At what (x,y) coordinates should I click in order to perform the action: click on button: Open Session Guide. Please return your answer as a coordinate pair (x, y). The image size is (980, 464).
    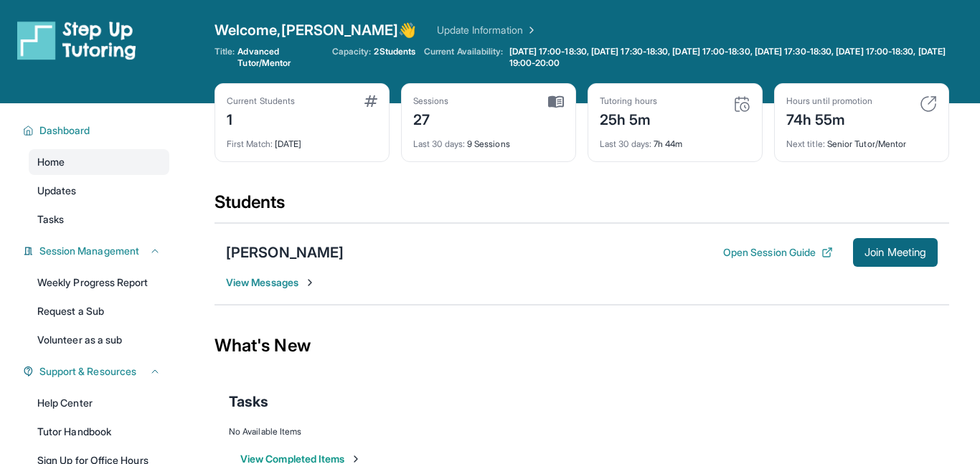
    Looking at the image, I should click on (778, 253).